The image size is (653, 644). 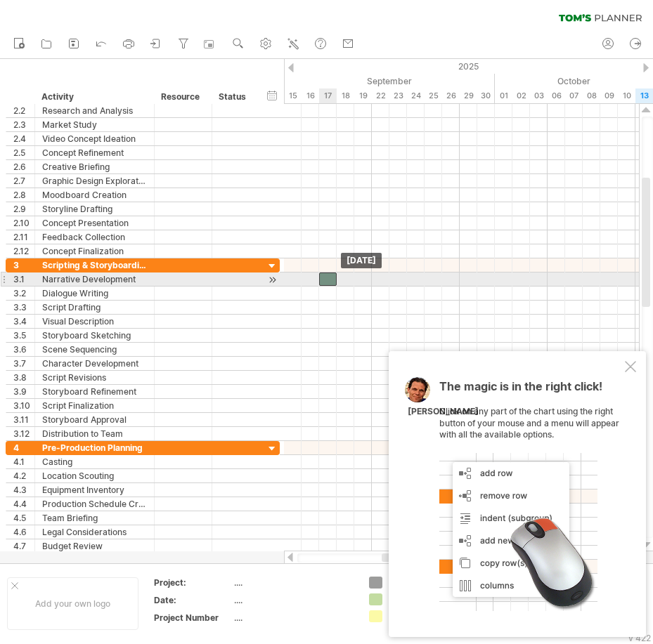 I want to click on div: 4.2, so click(x=24, y=476).